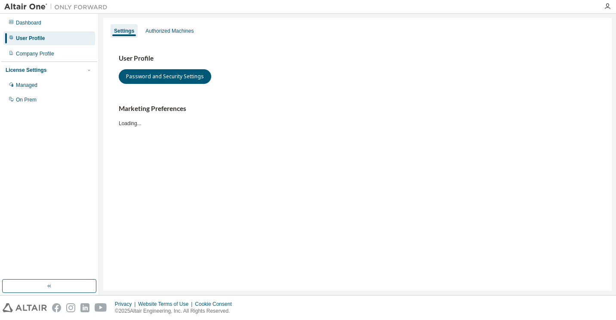 This screenshot has height=320, width=616. What do you see at coordinates (101, 307) in the screenshot?
I see `img: youtube.svg` at bounding box center [101, 307].